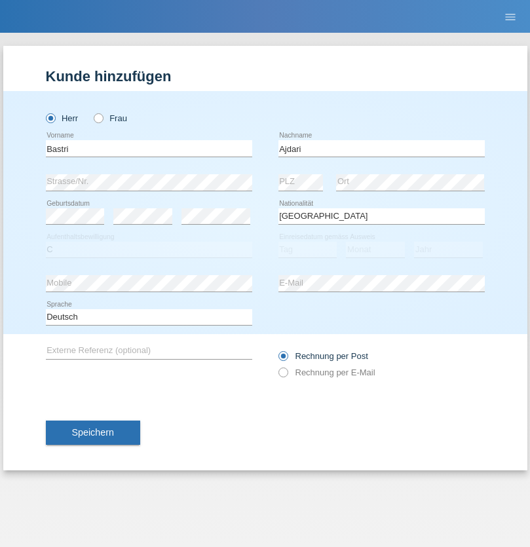  What do you see at coordinates (282, 359) in the screenshot?
I see `input: Rechnung per Post` at bounding box center [282, 359].